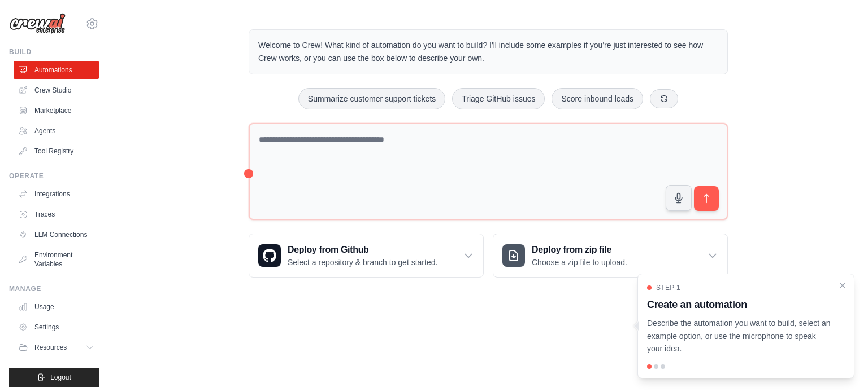 Image resolution: width=868 pixels, height=392 pixels. What do you see at coordinates (739, 305) in the screenshot?
I see `h3: Create an automation` at bounding box center [739, 305].